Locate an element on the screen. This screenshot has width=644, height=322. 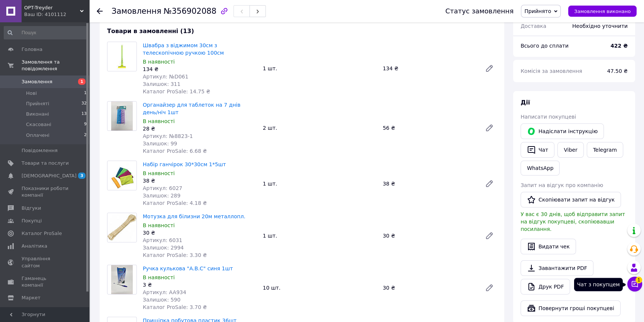
b: 422 ₴ is located at coordinates (619, 46).